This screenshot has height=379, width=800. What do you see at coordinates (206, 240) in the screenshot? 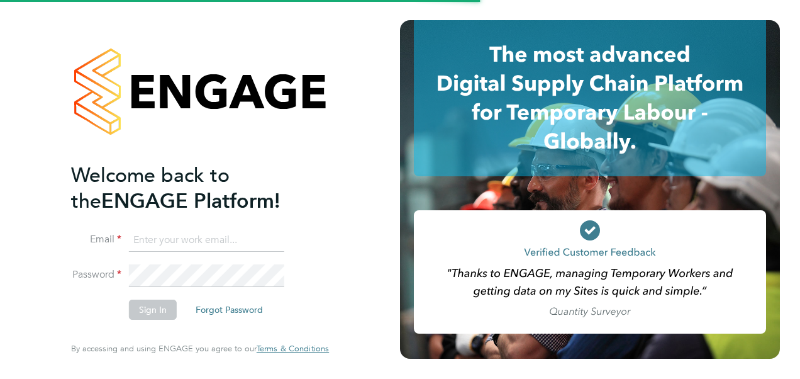
I see `input: Enter your work email...` at bounding box center [206, 240].